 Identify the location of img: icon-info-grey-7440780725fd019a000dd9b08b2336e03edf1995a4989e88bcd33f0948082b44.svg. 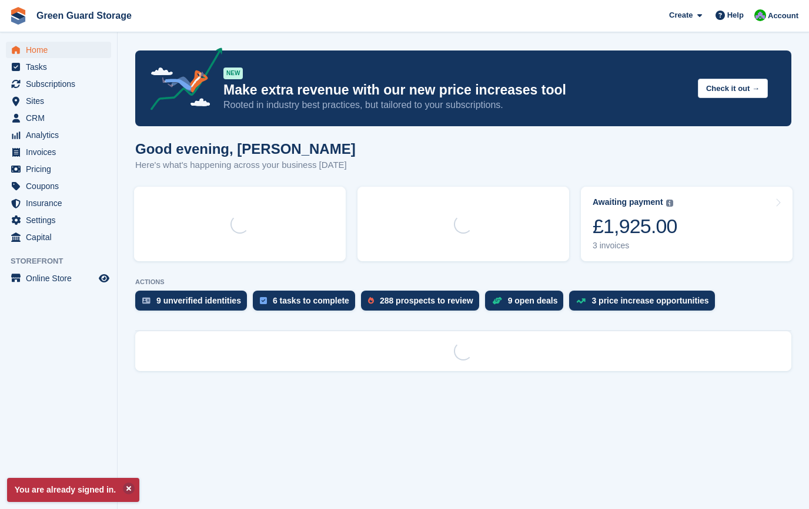
(669, 203).